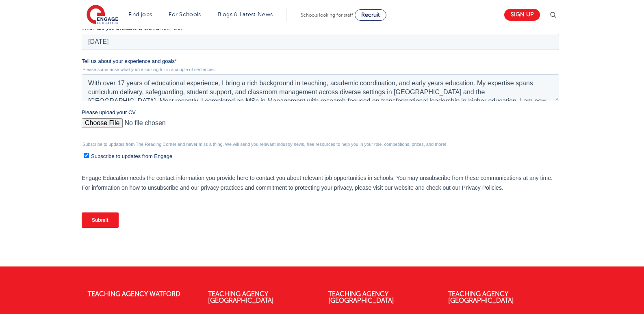  What do you see at coordinates (359, 10) in the screenshot?
I see `input: *Last name` at bounding box center [359, 10].